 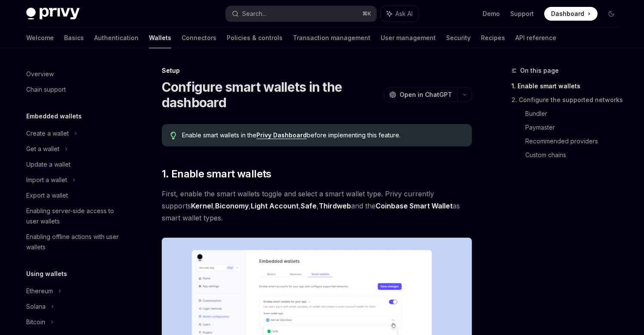 I want to click on a: Coinbase Smart Wallet, so click(x=414, y=206).